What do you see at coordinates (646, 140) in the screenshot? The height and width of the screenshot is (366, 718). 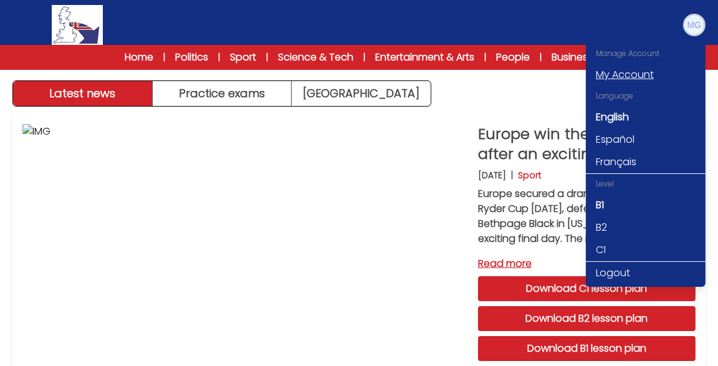 I see `a: Español` at bounding box center [646, 140].